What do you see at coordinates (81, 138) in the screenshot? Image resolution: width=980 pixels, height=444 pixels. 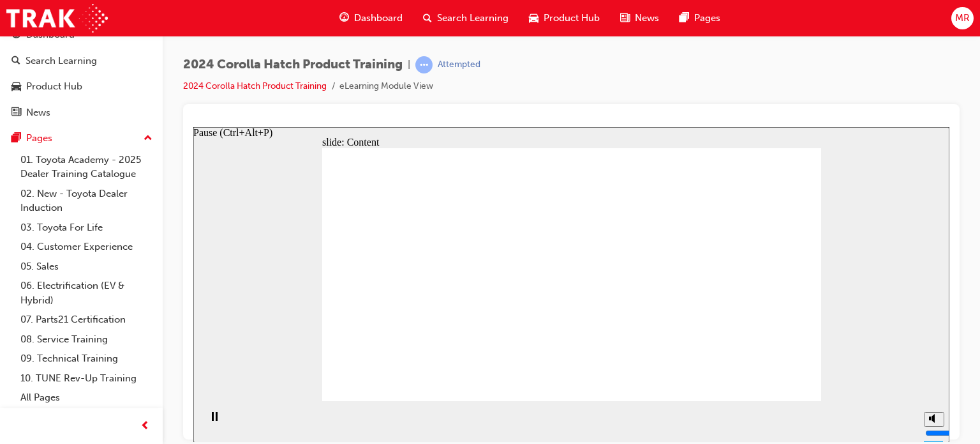 I see `button: Pages` at bounding box center [81, 138].